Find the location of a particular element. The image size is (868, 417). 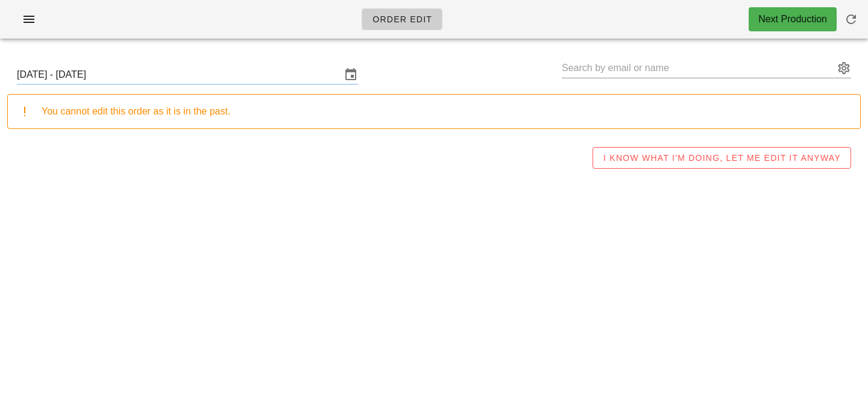

span: You cannot edit this order as it is in the past. is located at coordinates (136, 111).